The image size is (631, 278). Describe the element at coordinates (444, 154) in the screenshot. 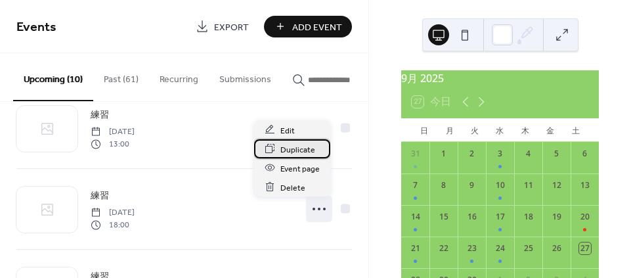

I see `div: 1` at that location.